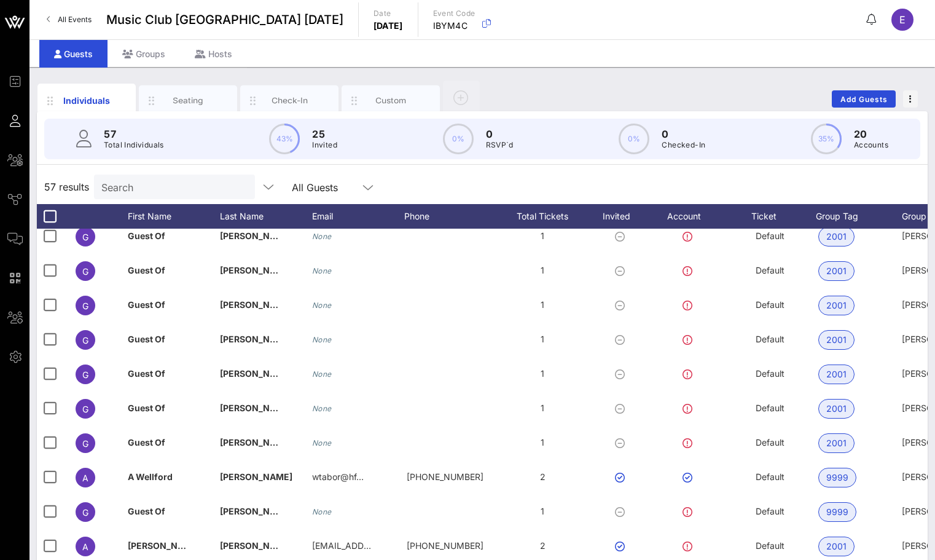 This screenshot has width=935, height=560. I want to click on p: 20, so click(871, 134).